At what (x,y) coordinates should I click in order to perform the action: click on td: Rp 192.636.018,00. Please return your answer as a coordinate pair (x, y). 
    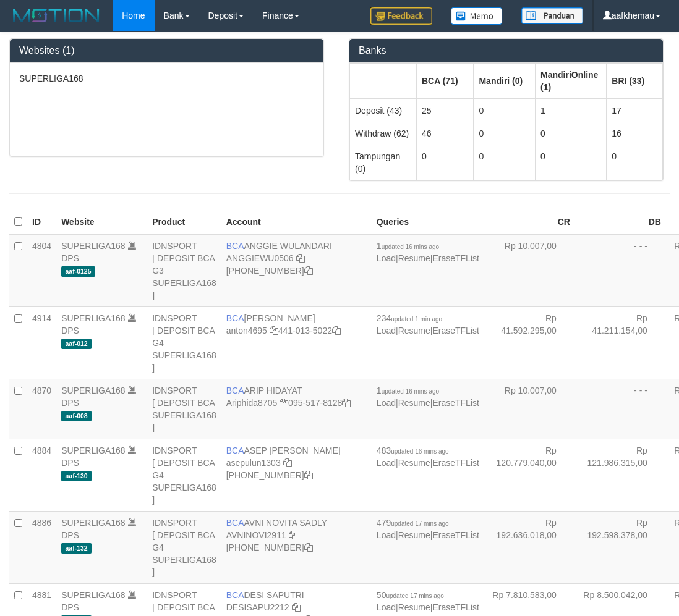
    Looking at the image, I should click on (529, 546).